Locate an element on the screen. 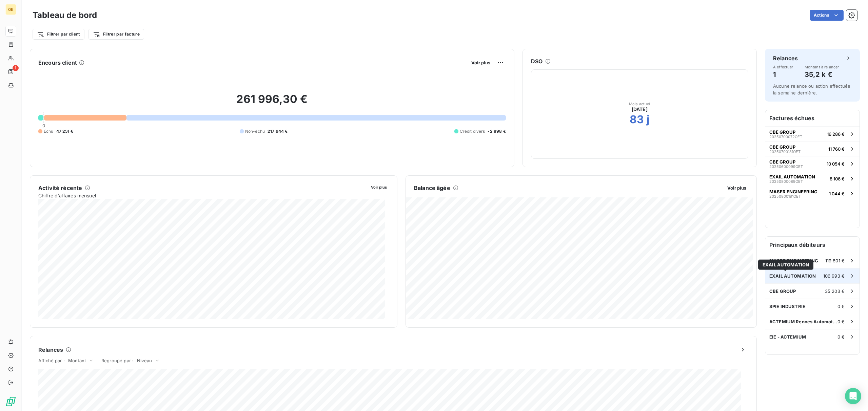  span: 0 is located at coordinates (43, 126).